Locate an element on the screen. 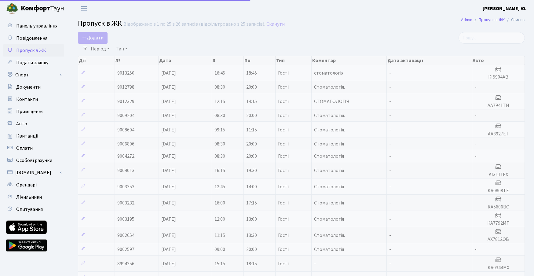  span: 9003353 is located at coordinates (126, 187).